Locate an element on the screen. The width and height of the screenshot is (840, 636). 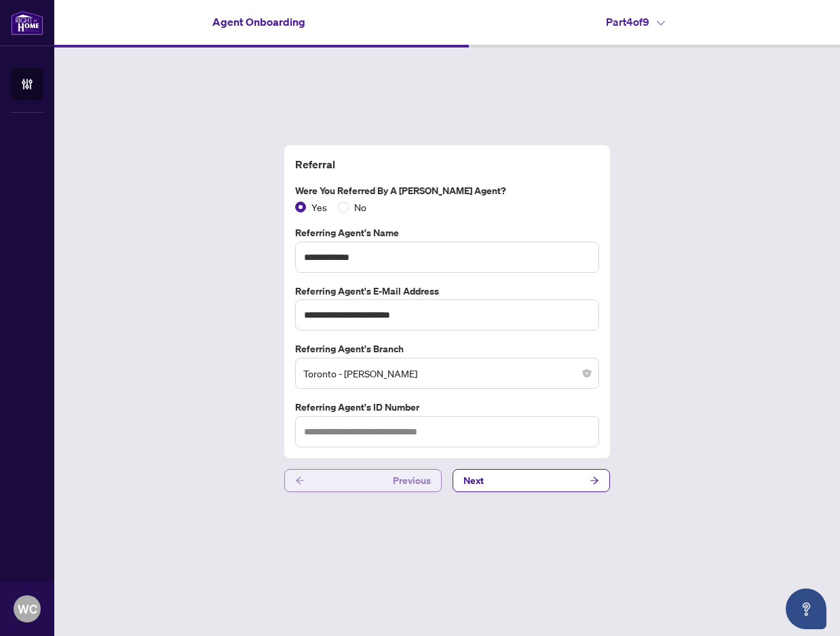
label: Referring Agent's Branch is located at coordinates (447, 349).